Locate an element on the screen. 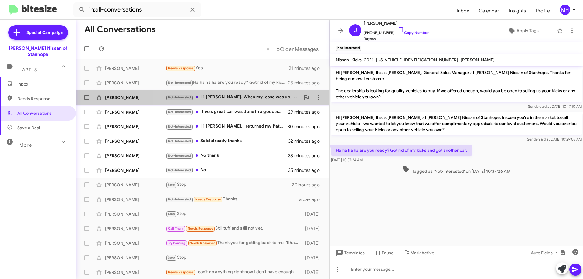 The width and height of the screenshot is (583, 279). span: 2021 is located at coordinates (368, 60).